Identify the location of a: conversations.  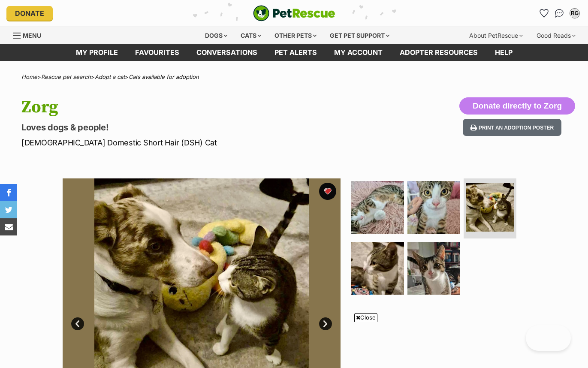
(227, 52).